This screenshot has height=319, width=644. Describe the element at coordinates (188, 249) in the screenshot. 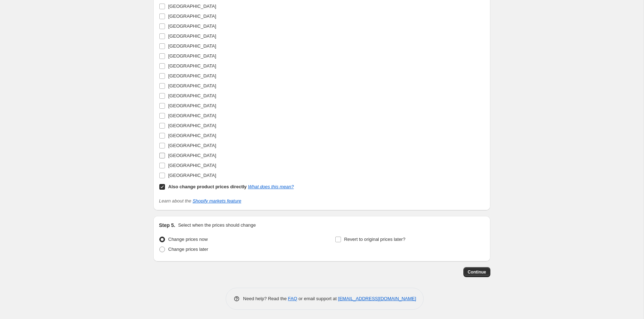

I see `span: Change prices later` at that location.